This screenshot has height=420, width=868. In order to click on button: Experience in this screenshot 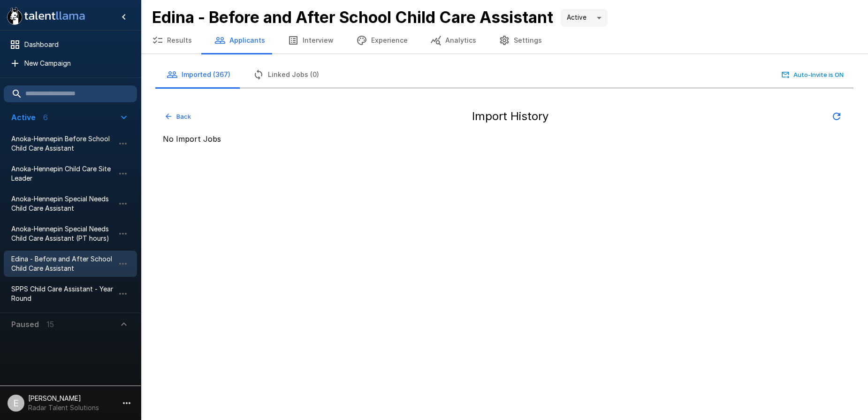, I will do `click(382, 40)`.